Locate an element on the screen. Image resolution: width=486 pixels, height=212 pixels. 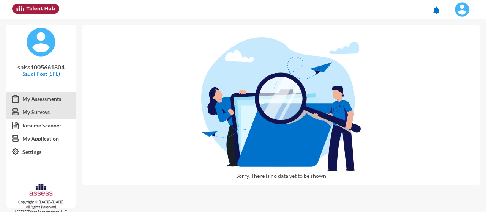
img: assesscompany-logo.png is located at coordinates (41, 191).